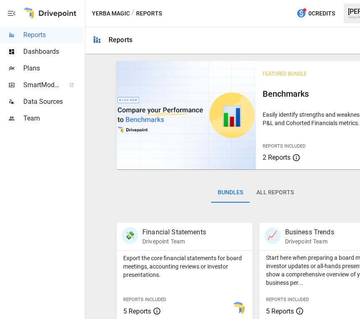  What do you see at coordinates (186, 115) in the screenshot?
I see `img: video thumbnail` at bounding box center [186, 115].